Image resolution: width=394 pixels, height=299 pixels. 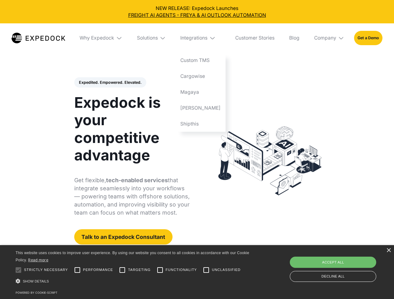 I want to click on a: Get a Demo, so click(x=368, y=38).